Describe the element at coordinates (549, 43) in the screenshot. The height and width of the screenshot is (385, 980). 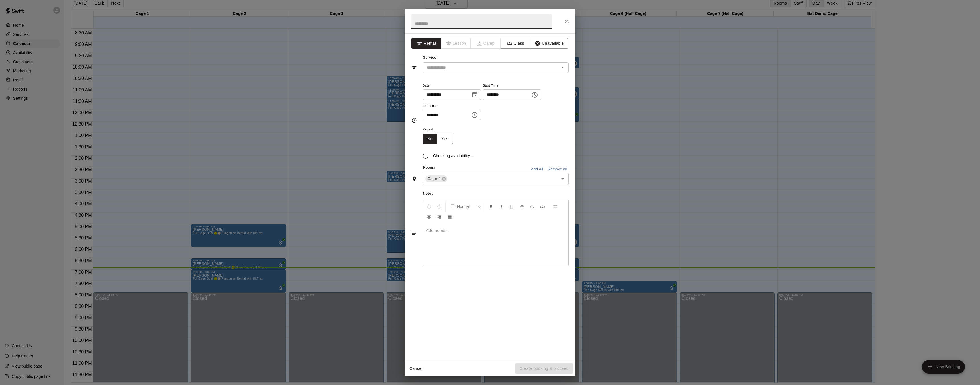
I see `button: Unavailable` at that location.